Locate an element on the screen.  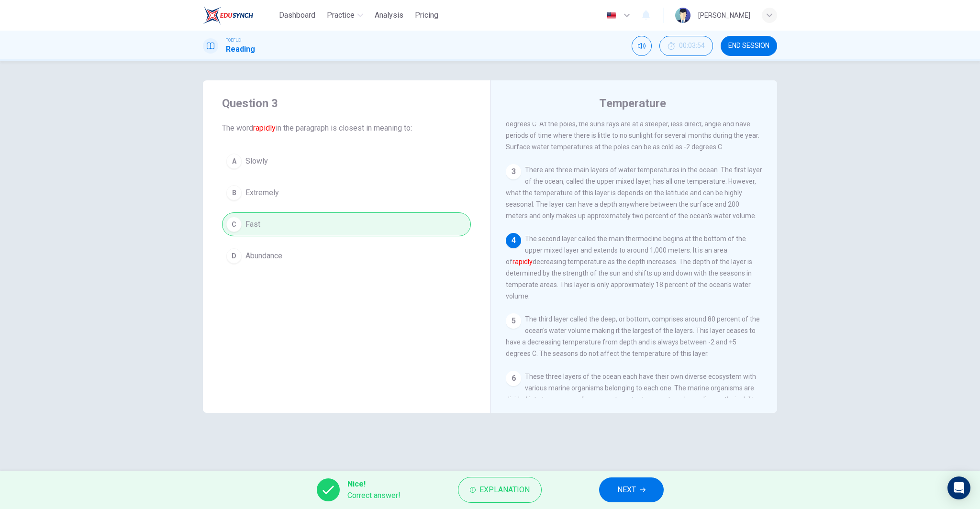
button: END SESSION is located at coordinates (749, 46).